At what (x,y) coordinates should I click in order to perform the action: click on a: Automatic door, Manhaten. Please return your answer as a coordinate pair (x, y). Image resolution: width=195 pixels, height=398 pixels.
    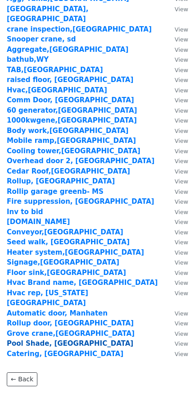
    Looking at the image, I should click on (57, 314).